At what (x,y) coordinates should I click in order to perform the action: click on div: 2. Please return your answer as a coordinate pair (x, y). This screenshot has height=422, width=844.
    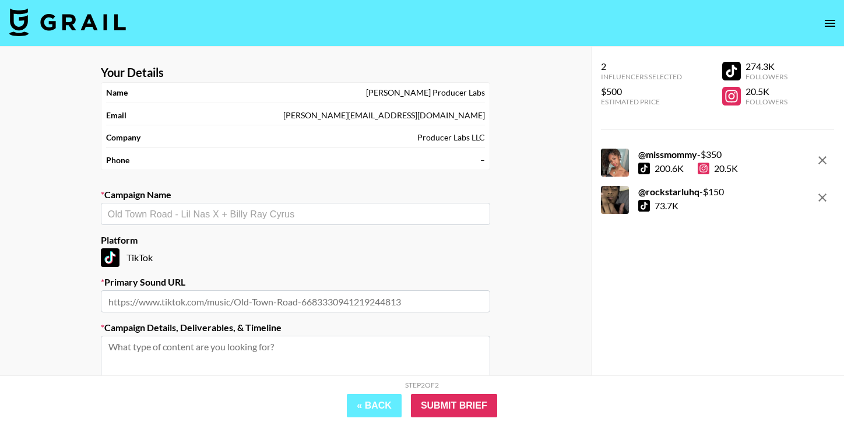
    Looking at the image, I should click on (641, 66).